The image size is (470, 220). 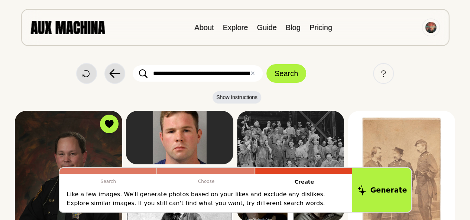 What do you see at coordinates (431, 28) in the screenshot?
I see `img: Avatar` at bounding box center [431, 28].